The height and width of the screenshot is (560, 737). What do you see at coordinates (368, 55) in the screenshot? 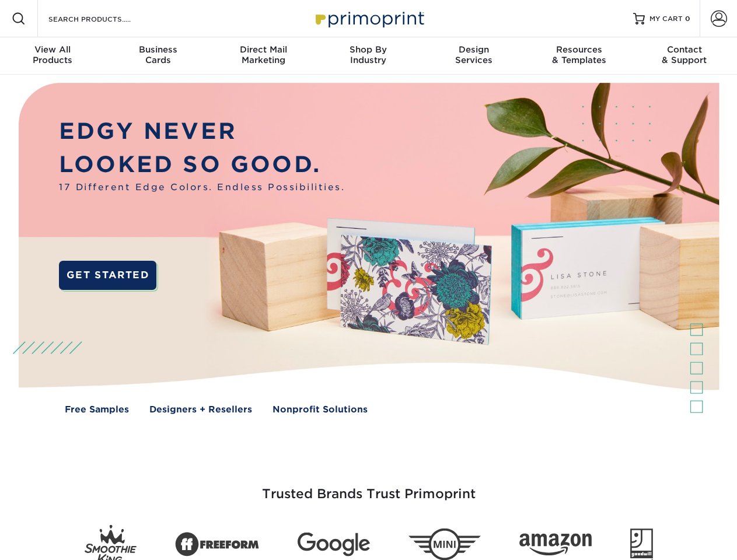
I see `div: Industry` at bounding box center [368, 55].